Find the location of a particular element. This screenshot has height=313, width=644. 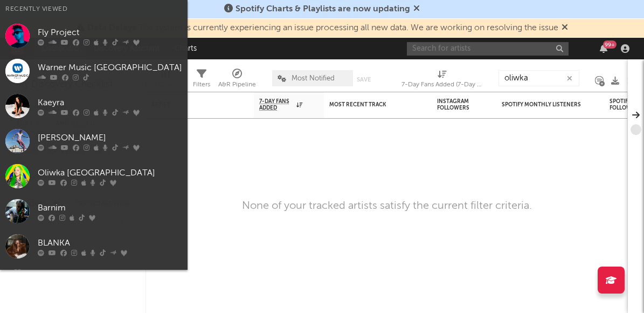

div: BLANKA is located at coordinates (110, 243).